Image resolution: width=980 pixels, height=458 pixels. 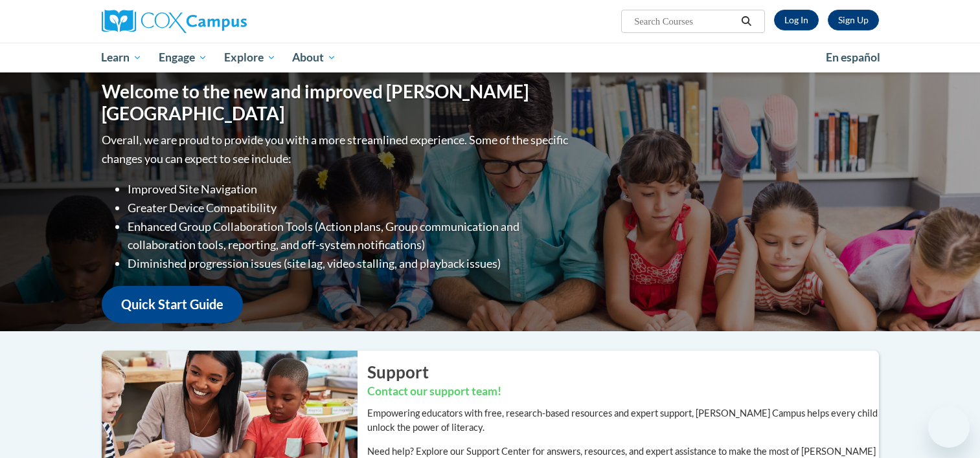 I want to click on img: Cox Campus, so click(x=174, y=21).